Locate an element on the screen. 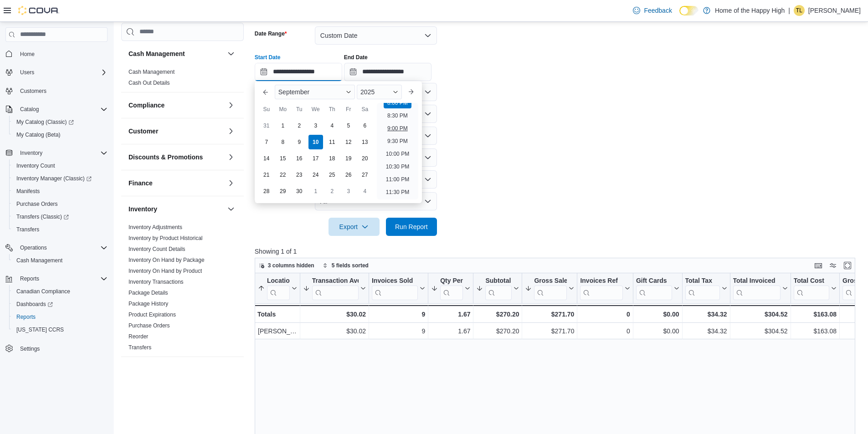 Image resolution: width=868 pixels, height=434 pixels. button: Run Report is located at coordinates (411, 226).